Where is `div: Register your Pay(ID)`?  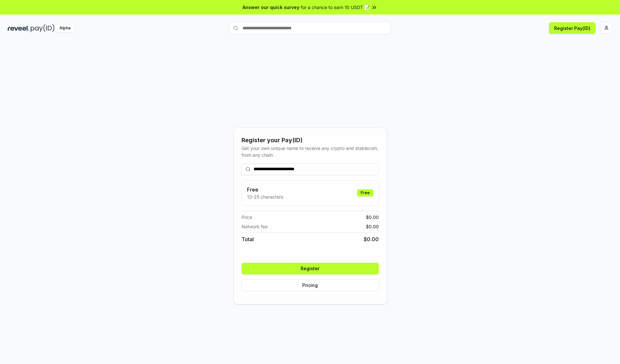
div: Register your Pay(ID) is located at coordinates (310, 140).